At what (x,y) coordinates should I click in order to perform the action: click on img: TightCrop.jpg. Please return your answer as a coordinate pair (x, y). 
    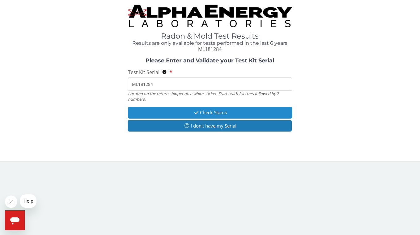
    Looking at the image, I should click on (210, 16).